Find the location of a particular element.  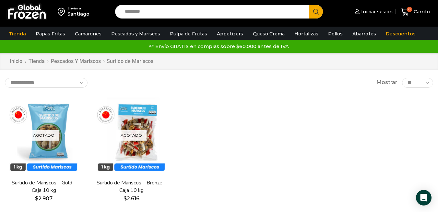

span: 0 is located at coordinates (410, 9).